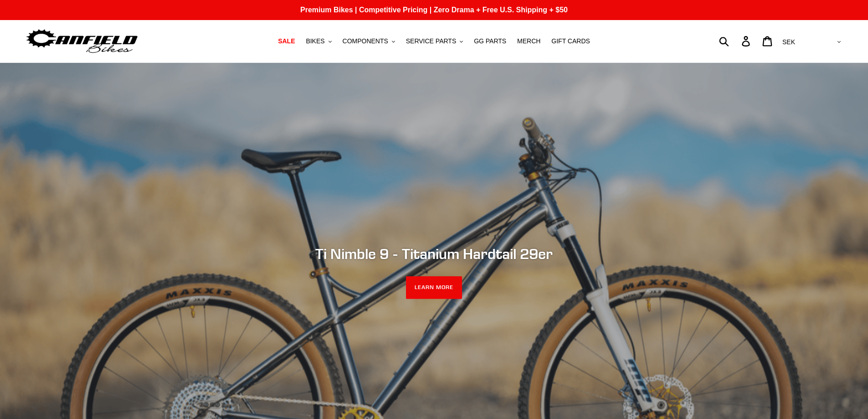 The height and width of the screenshot is (419, 868). Describe the element at coordinates (434, 254) in the screenshot. I see `h2: Ti Nimble 9 - Titanium Hardtail 29er` at that location.